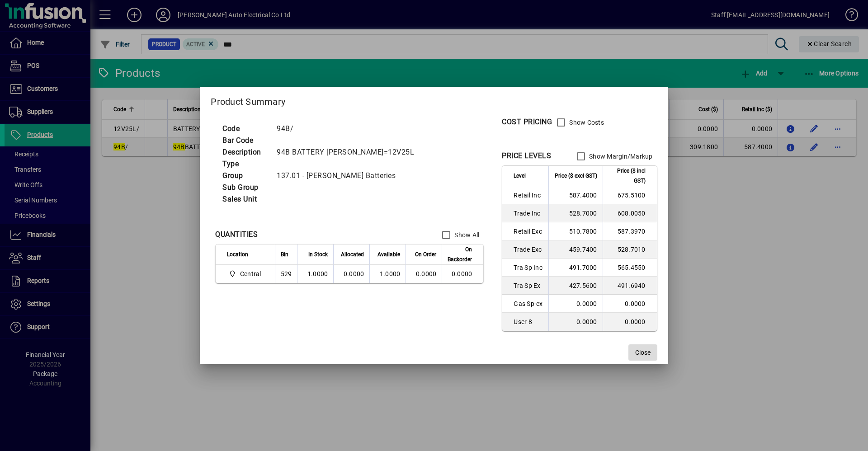 Image resolution: width=868 pixels, height=451 pixels. I want to click on div: QUANTITIES, so click(236, 235).